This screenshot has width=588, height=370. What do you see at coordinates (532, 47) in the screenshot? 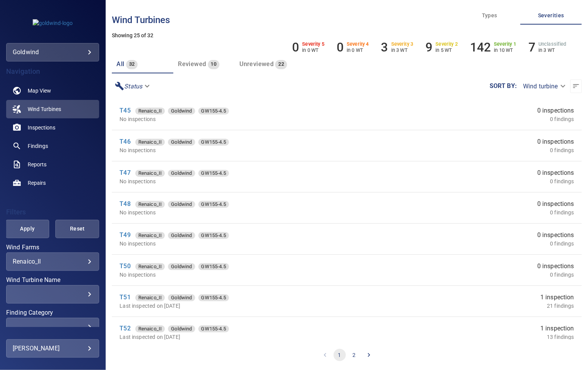
I see `h6: 7` at bounding box center [532, 47].